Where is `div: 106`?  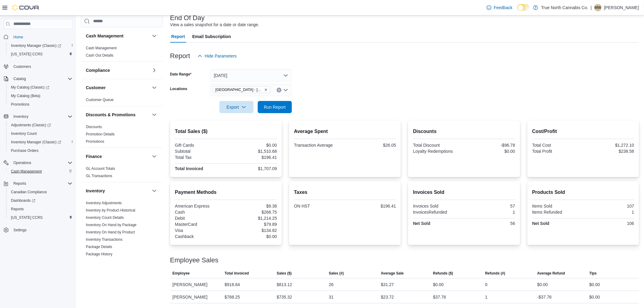
div: 106 is located at coordinates (609, 223).